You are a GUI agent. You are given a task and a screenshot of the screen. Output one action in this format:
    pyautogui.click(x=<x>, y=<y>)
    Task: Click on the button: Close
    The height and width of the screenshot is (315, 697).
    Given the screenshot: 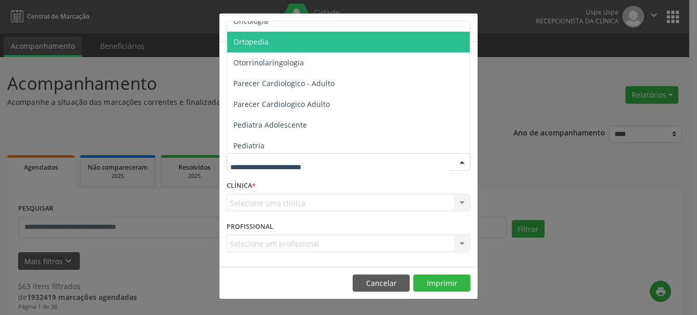 What is the action you would take?
    pyautogui.click(x=467, y=26)
    